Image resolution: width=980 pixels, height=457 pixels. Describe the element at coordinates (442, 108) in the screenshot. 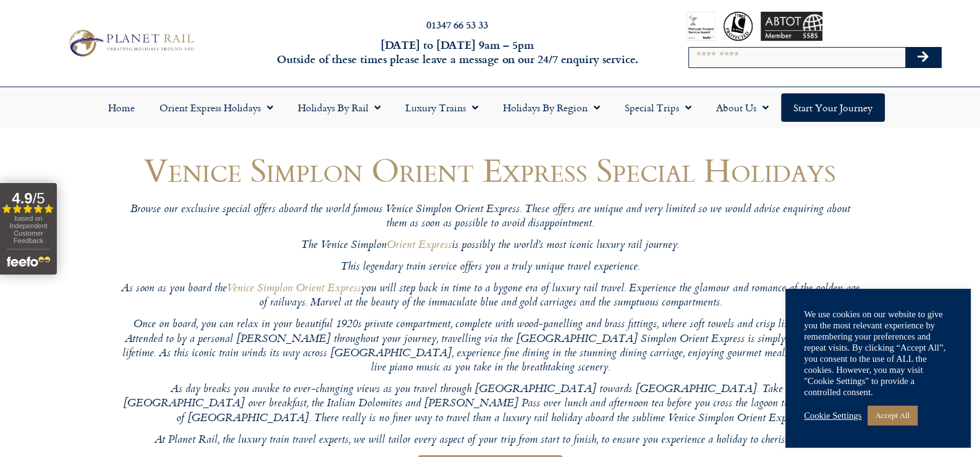

I see `a: Luxury Trains` at that location.